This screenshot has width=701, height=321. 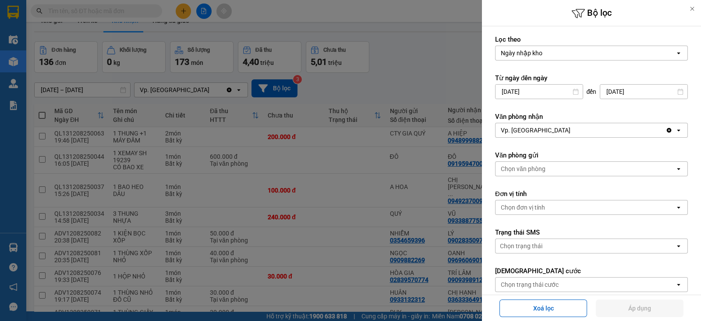 What do you see at coordinates (591, 39) in the screenshot?
I see `label: Lọc theo` at bounding box center [591, 39].